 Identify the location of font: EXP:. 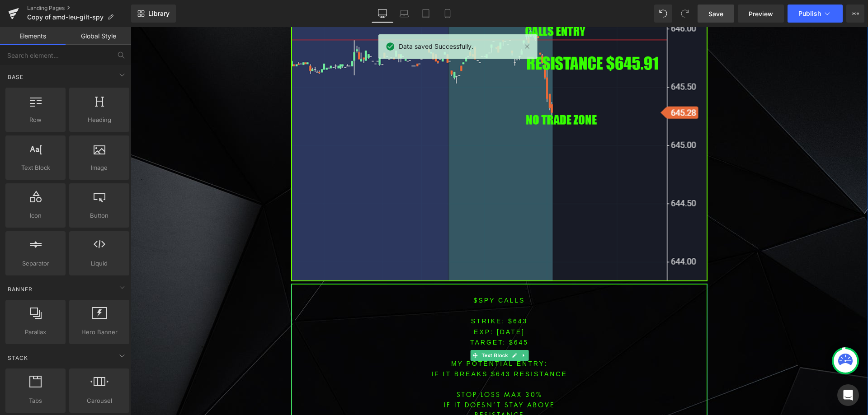
(353, 305).